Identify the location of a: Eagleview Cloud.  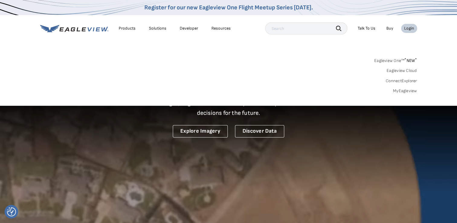
(402, 71).